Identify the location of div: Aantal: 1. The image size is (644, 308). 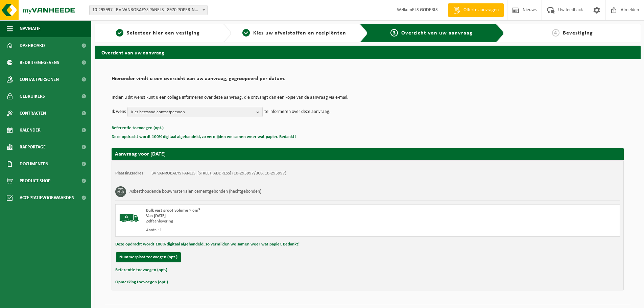
(270, 230).